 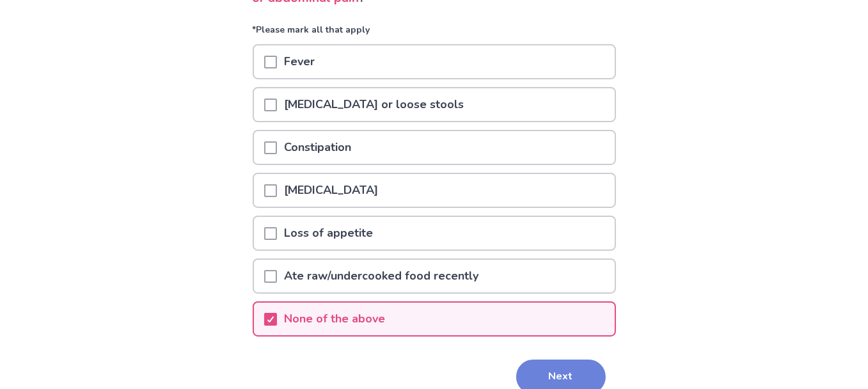 What do you see at coordinates (335, 318) in the screenshot?
I see `p: None of the above` at bounding box center [335, 318].